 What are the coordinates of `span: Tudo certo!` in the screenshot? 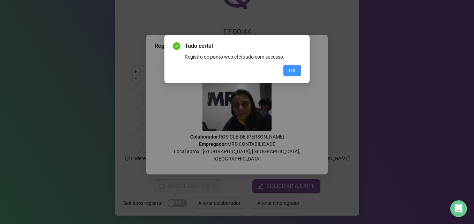 It's located at (243, 46).